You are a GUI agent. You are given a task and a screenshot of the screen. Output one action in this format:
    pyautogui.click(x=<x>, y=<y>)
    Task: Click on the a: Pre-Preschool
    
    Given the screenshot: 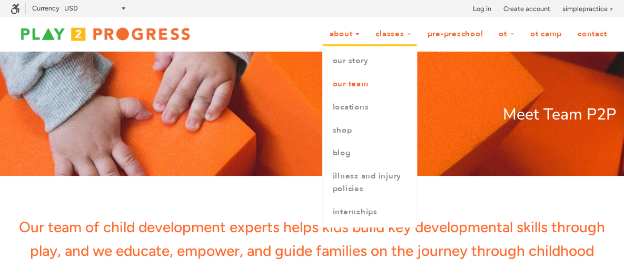 What is the action you would take?
    pyautogui.click(x=455, y=34)
    